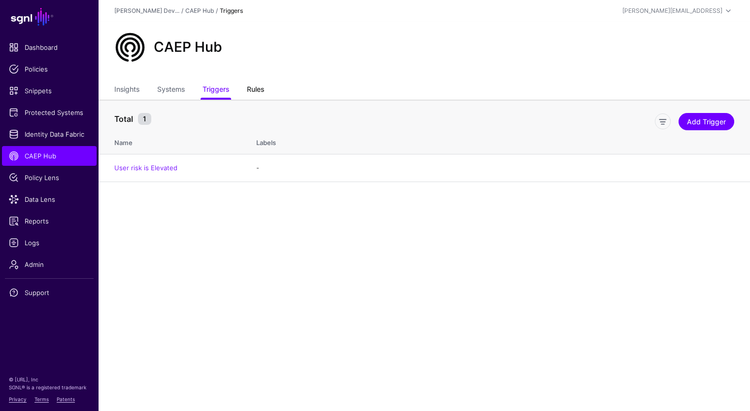 Image resolution: width=750 pixels, height=411 pixels. I want to click on a: Identity Data Fabric, so click(49, 134).